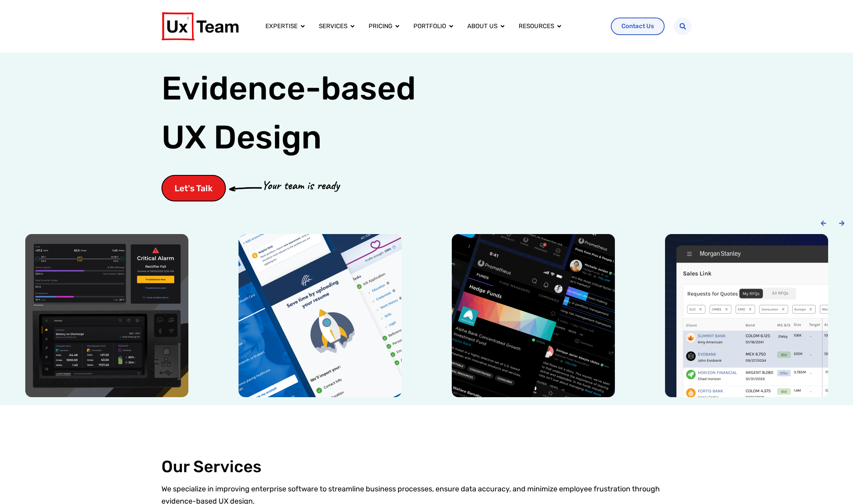 Image resolution: width=853 pixels, height=504 pixels. Describe the element at coordinates (333, 26) in the screenshot. I see `a: Services` at that location.